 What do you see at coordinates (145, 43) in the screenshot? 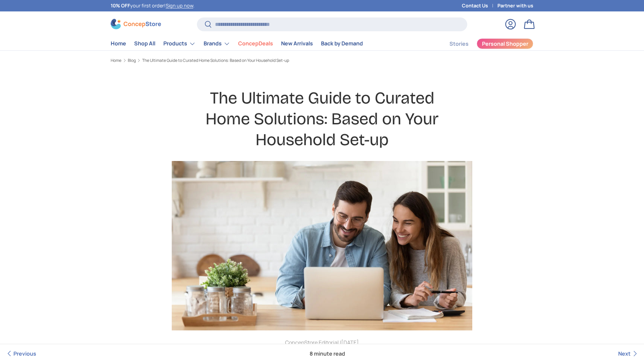
I see `a: Shop All` at bounding box center [145, 43].